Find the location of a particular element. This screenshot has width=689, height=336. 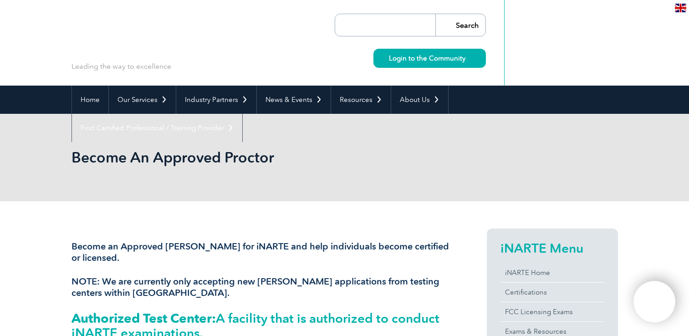

a: iNARTE Home is located at coordinates (552, 273).